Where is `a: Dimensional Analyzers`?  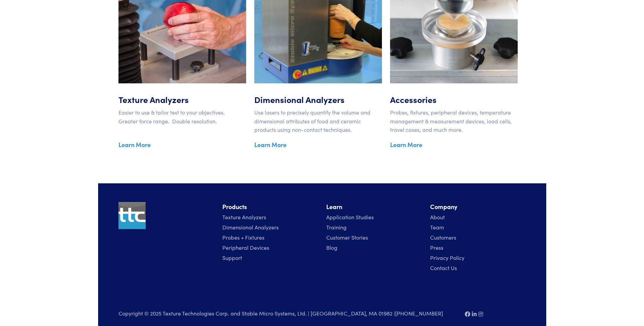
a: Dimensional Analyzers is located at coordinates (251, 227).